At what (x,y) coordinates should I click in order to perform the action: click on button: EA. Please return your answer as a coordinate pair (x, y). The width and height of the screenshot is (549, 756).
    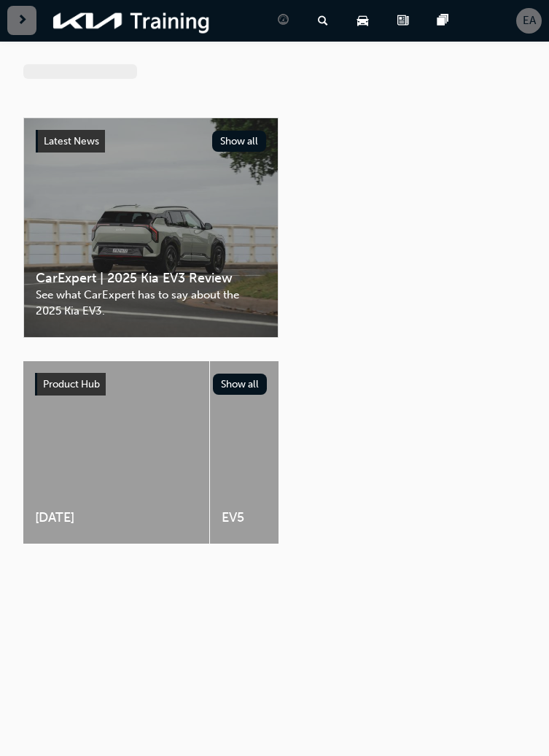
    Looking at the image, I should click on (529, 21).